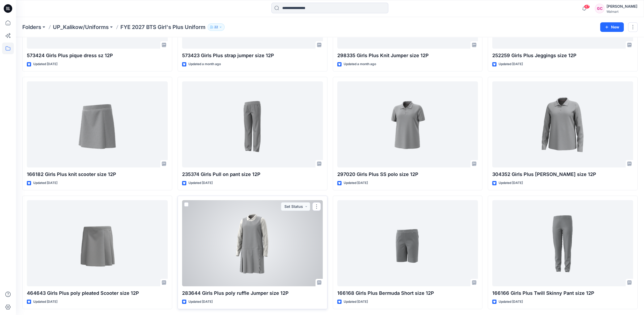 The width and height of the screenshot is (644, 315). What do you see at coordinates (408, 124) in the screenshot?
I see `a: 297020 Girls Plus SS polo size 12P` at bounding box center [408, 124].